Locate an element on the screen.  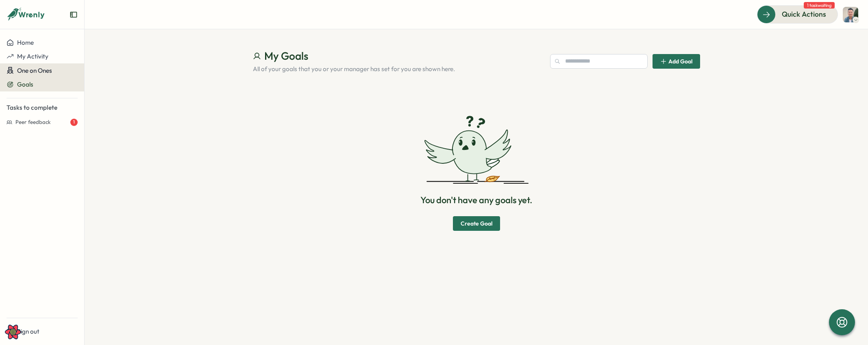
span: Sign out is located at coordinates (28, 331).